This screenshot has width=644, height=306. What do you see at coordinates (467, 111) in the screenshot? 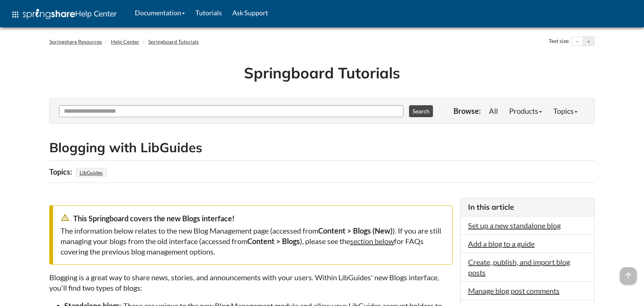
I see `p: Browse:` at bounding box center [467, 111].